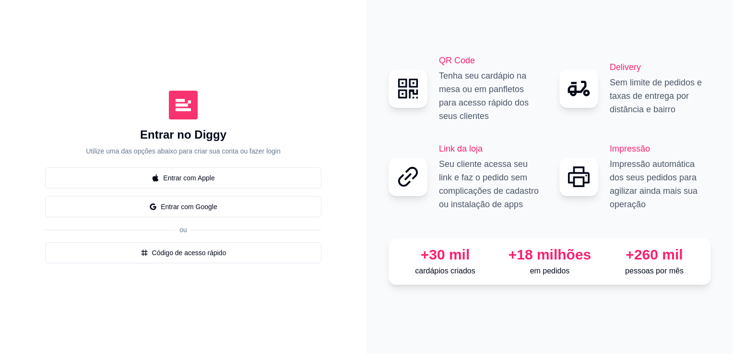 The image size is (733, 354). Describe the element at coordinates (655, 255) in the screenshot. I see `div: +260 mil` at that location.